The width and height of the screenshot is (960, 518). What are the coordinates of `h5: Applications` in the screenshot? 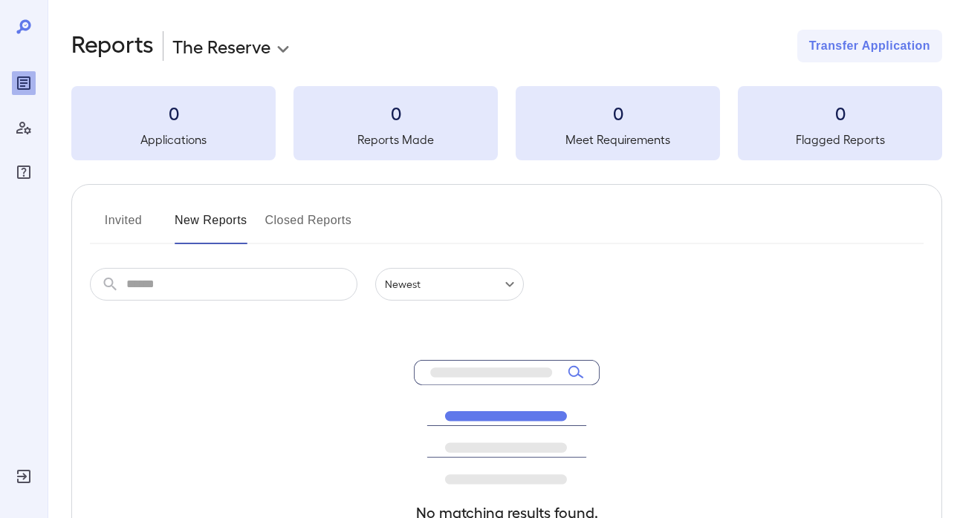 It's located at (173, 140).